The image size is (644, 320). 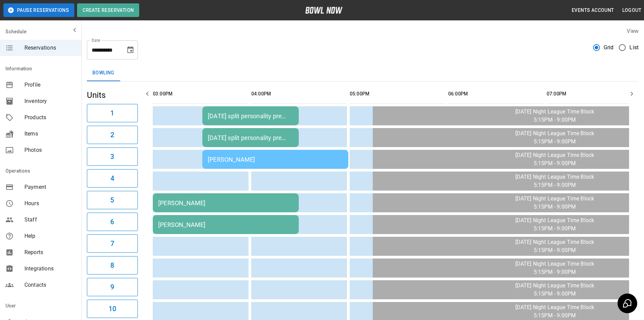 What do you see at coordinates (50, 285) in the screenshot?
I see `span: Contacts` at bounding box center [50, 285].